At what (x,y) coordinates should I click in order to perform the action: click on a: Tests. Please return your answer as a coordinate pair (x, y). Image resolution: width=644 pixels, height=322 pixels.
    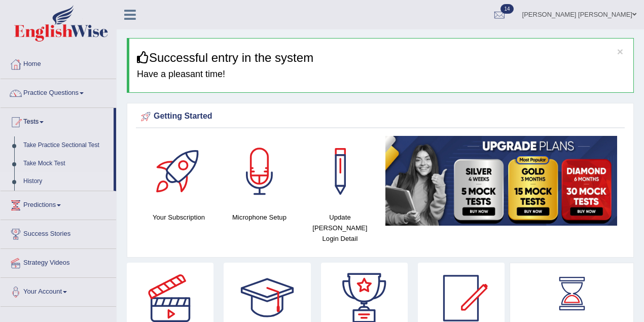
    Looking at the image, I should click on (57, 121).